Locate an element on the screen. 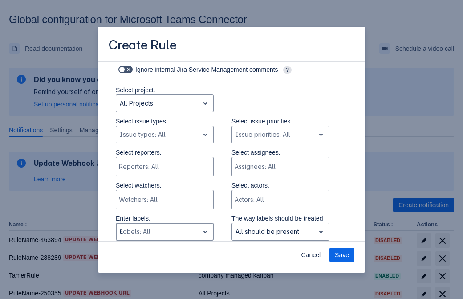  p: Select project. is located at coordinates (165, 90).